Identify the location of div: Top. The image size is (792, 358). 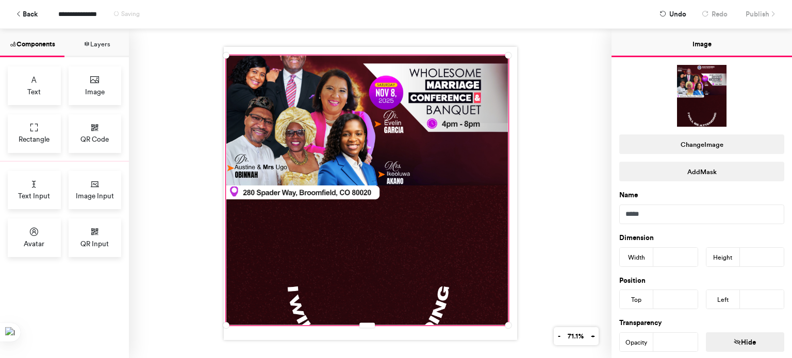
(636, 300).